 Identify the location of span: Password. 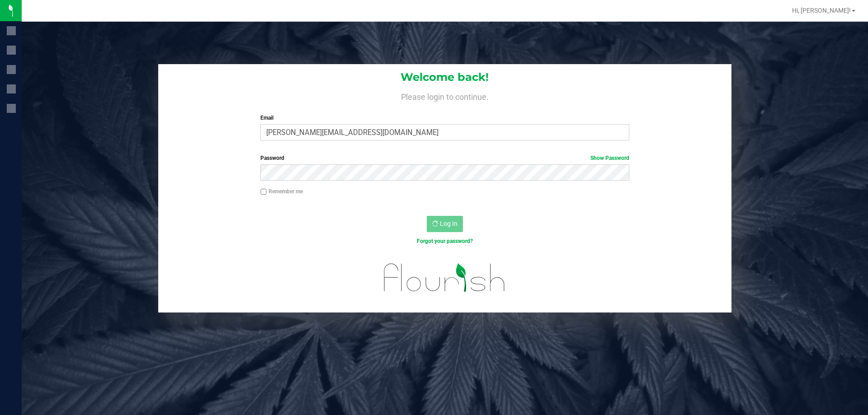
(272, 158).